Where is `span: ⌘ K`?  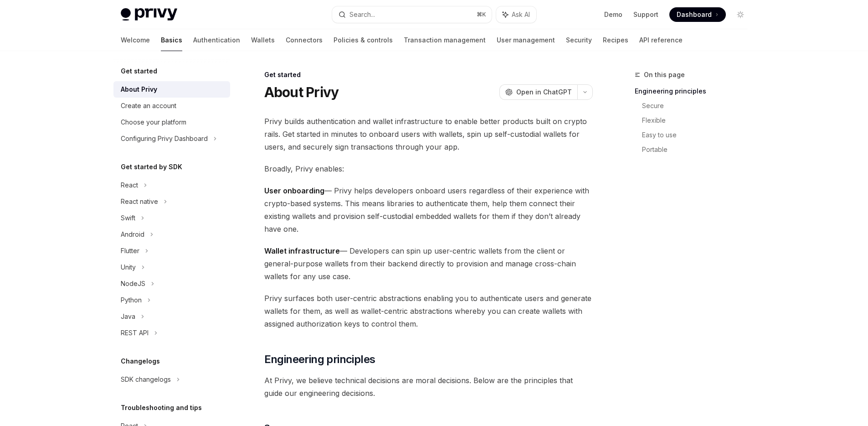
span: ⌘ K is located at coordinates (481, 15).